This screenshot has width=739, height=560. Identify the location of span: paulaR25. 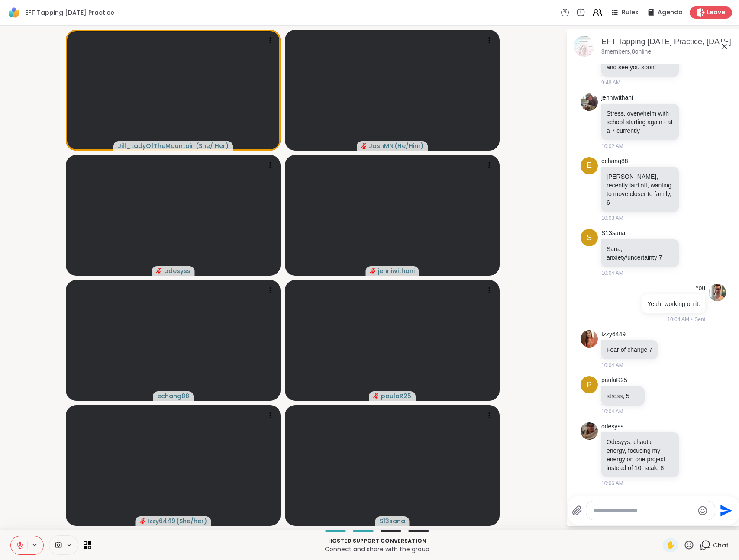
(396, 396).